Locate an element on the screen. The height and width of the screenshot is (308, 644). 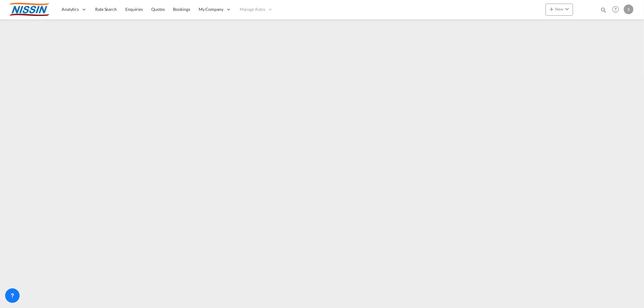
span: Quotes is located at coordinates (158, 9).